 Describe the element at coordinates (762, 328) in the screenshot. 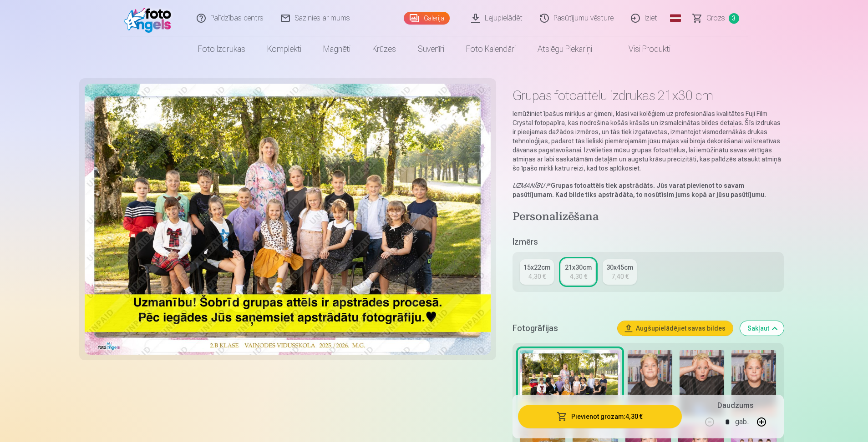

I see `button: Sakļaut` at that location.